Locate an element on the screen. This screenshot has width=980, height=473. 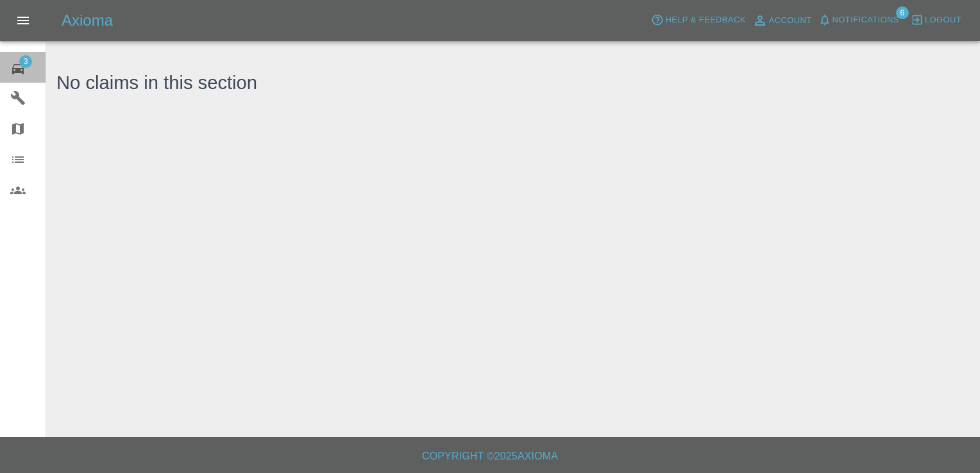
a: Account is located at coordinates (782, 20).